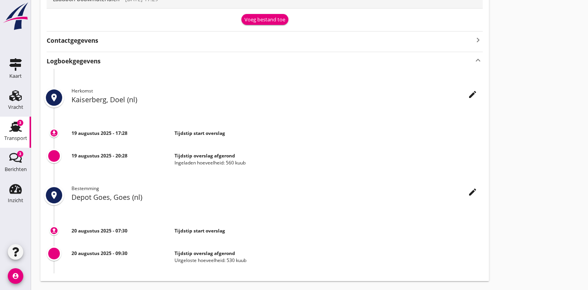  What do you see at coordinates (16, 169) in the screenshot?
I see `div: Berichten` at bounding box center [16, 169].